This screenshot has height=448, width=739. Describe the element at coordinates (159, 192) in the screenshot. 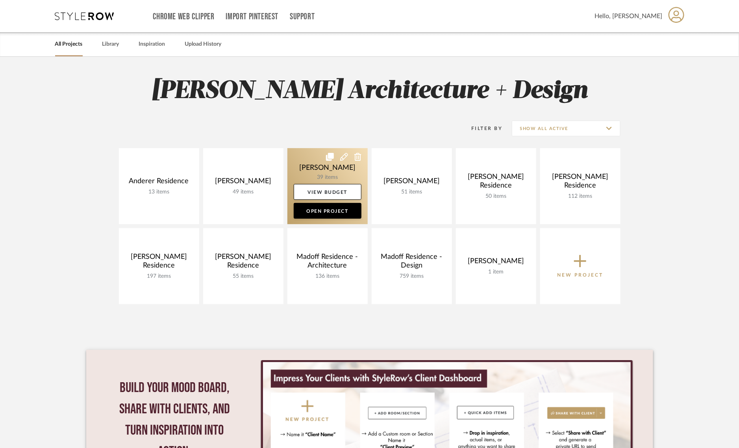

I see `div: 13 items` at that location.